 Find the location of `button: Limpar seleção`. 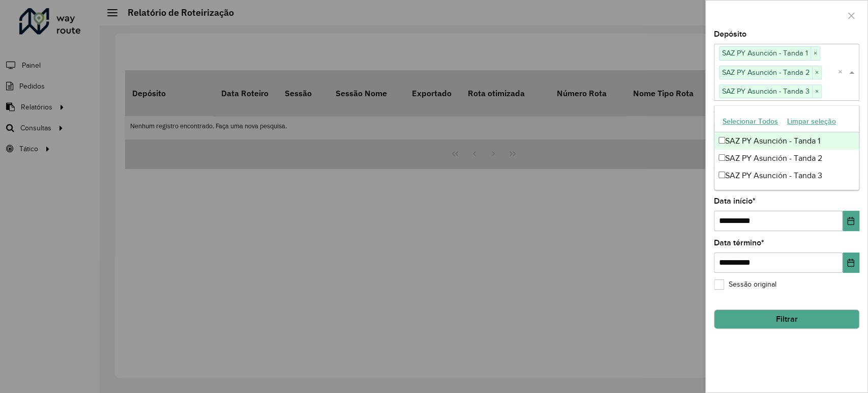

button: Limpar seleção is located at coordinates (812, 121).